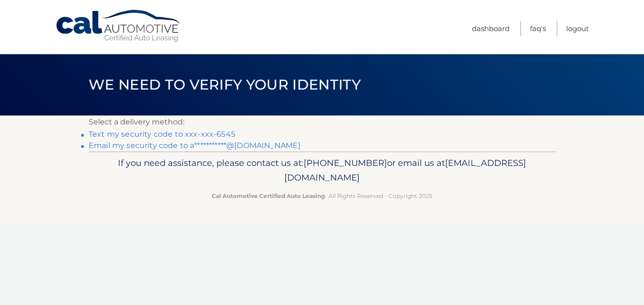  What do you see at coordinates (162, 134) in the screenshot?
I see `a: Text my security code to xxx-xxx-6545` at bounding box center [162, 134].